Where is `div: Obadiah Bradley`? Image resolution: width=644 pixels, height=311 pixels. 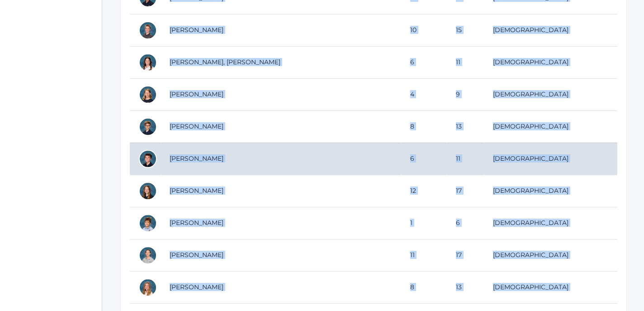 div: Obadiah Bradley is located at coordinates (148, 223).